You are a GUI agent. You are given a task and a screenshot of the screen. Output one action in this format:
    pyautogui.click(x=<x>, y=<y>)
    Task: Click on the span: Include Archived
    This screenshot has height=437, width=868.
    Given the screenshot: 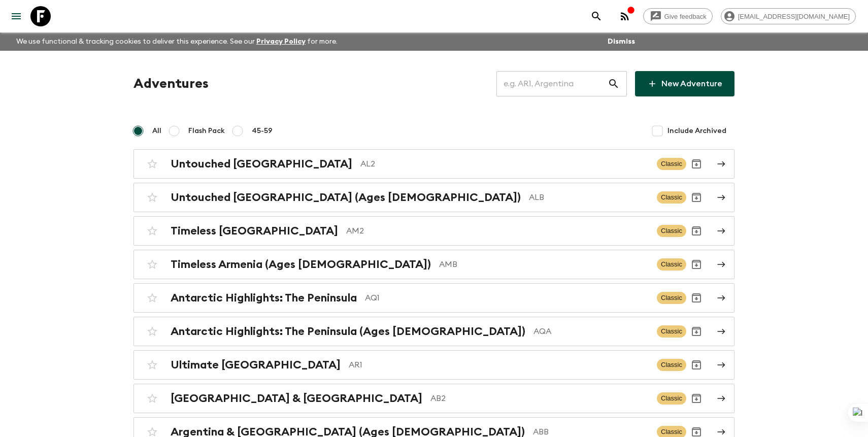 What is the action you would take?
    pyautogui.click(x=697, y=131)
    